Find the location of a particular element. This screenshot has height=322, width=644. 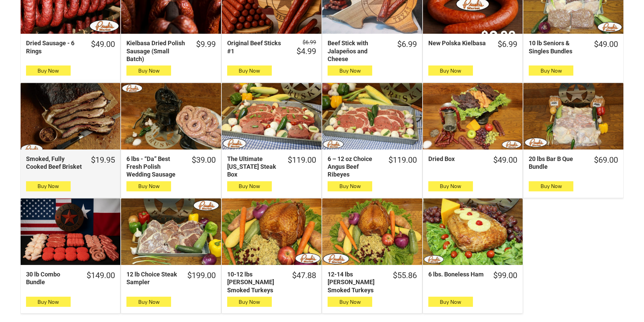

div: $9.99 is located at coordinates (206, 44).